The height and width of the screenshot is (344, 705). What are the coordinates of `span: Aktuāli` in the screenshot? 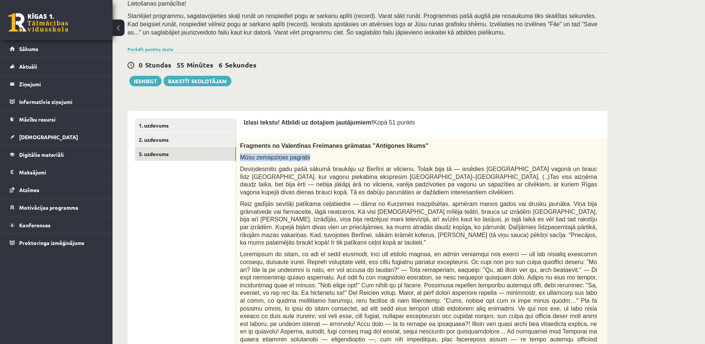 It's located at (28, 66).